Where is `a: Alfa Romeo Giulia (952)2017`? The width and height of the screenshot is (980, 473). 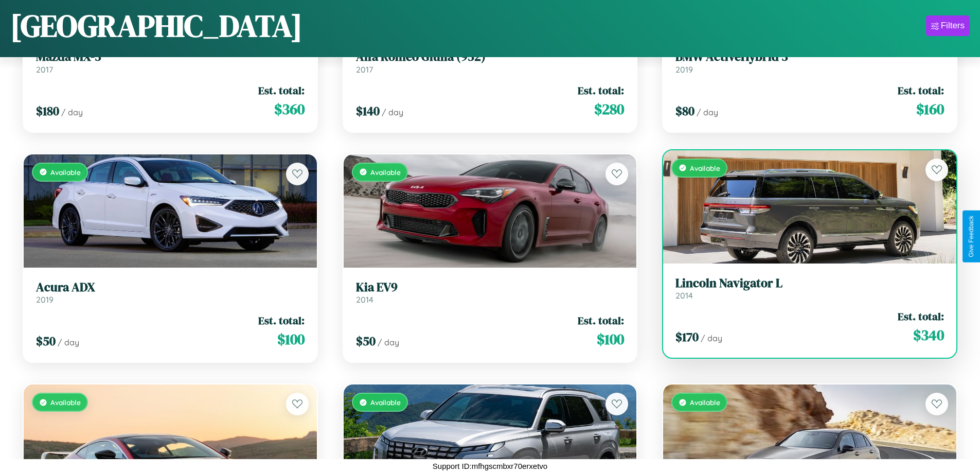
a: Alfa Romeo Giulia (952)2017 is located at coordinates (490, 62).